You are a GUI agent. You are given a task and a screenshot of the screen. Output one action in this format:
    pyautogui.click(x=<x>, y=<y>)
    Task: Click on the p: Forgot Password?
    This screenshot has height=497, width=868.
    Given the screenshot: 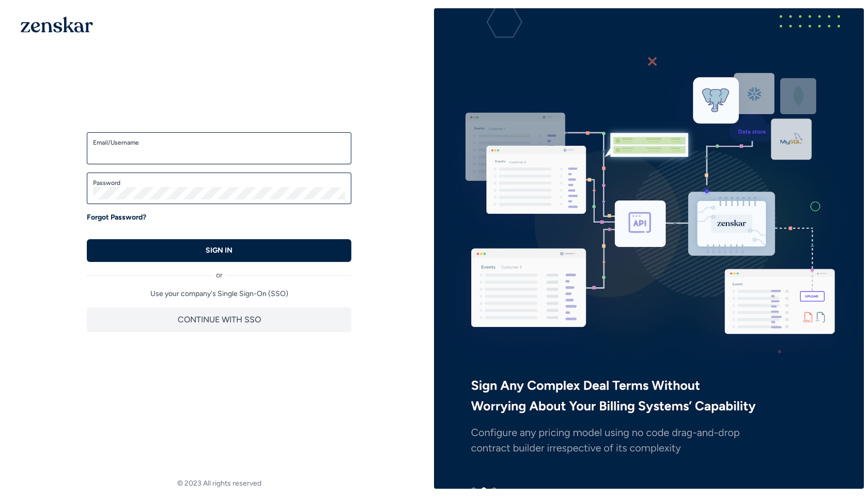 What is the action you would take?
    pyautogui.click(x=116, y=217)
    